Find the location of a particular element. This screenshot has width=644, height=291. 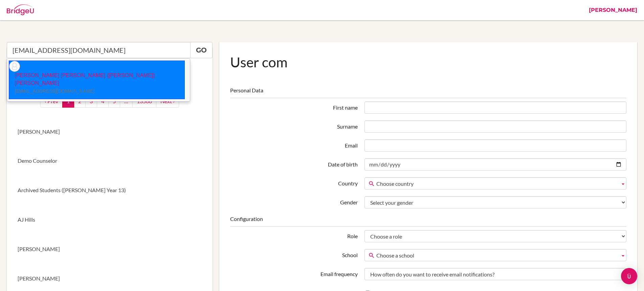

label: School is located at coordinates (294, 254).